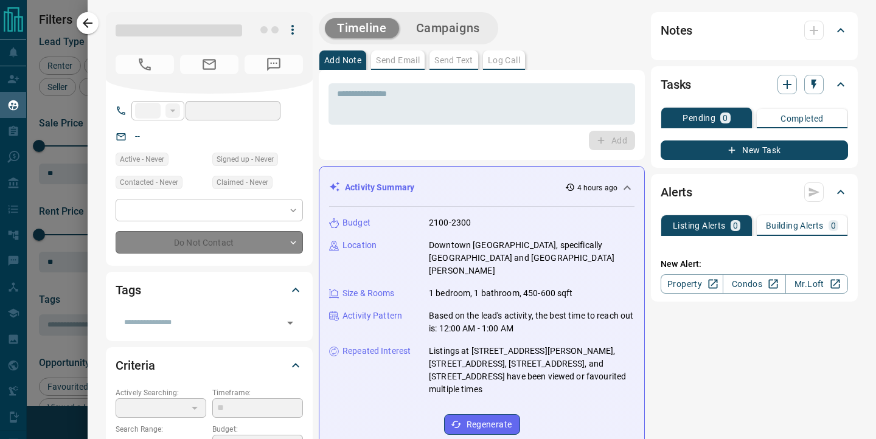  Describe the element at coordinates (257, 393) in the screenshot. I see `p: Timeframe:` at that location.